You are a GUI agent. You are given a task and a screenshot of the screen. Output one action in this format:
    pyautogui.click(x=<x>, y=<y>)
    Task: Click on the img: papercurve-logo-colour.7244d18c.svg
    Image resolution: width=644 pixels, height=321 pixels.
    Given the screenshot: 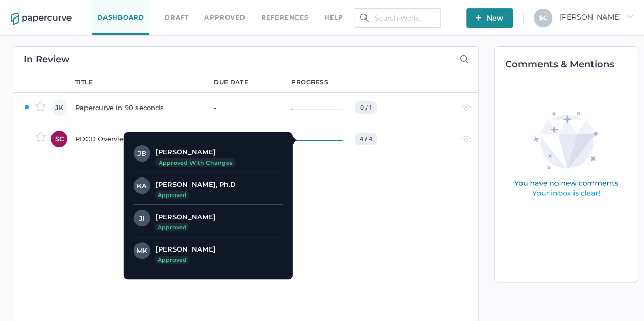 What is the action you would take?
    pyautogui.click(x=41, y=19)
    